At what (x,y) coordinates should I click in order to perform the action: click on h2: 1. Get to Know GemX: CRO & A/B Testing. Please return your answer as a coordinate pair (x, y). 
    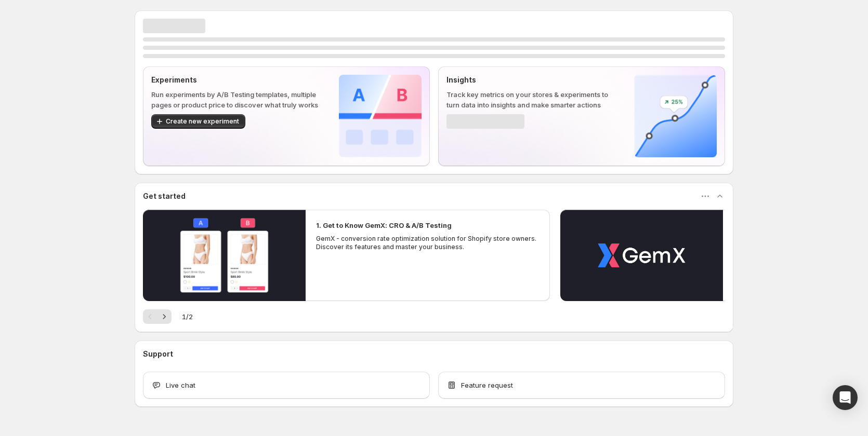
    Looking at the image, I should click on (384, 225).